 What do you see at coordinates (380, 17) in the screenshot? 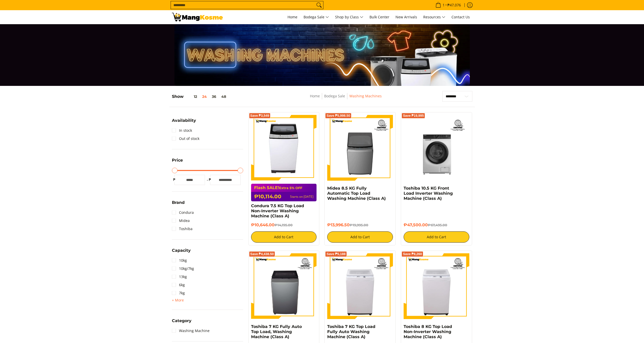
I see `a: Bulk Center` at bounding box center [380, 17].